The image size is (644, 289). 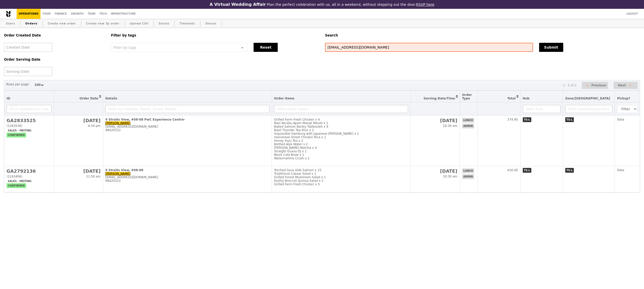 What do you see at coordinates (341, 126) in the screenshot?
I see `div: Baked Salmon Barley Tabbouleh x 9` at bounding box center [341, 126].